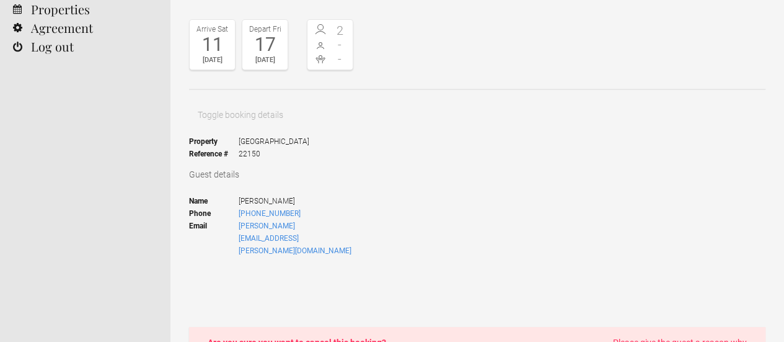 The width and height of the screenshot is (784, 342). I want to click on strong: Name, so click(214, 201).